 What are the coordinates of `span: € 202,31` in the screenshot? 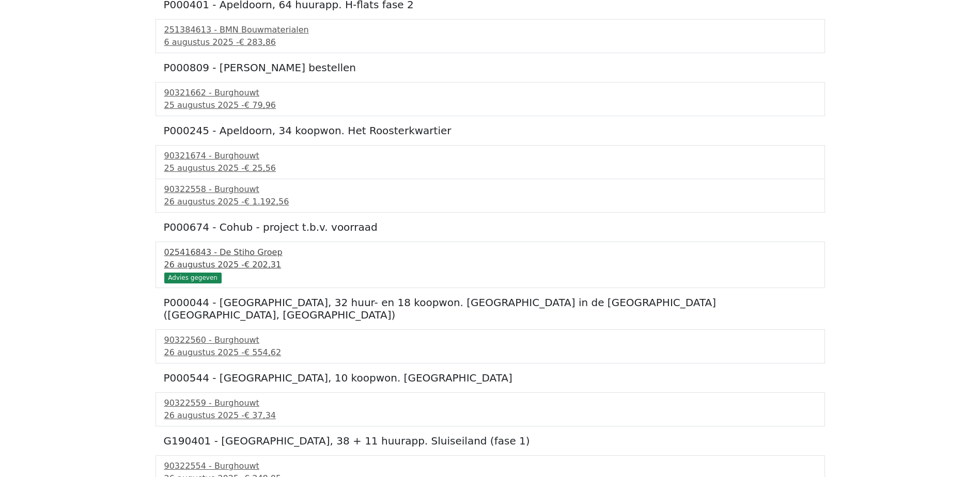 It's located at (263, 264).